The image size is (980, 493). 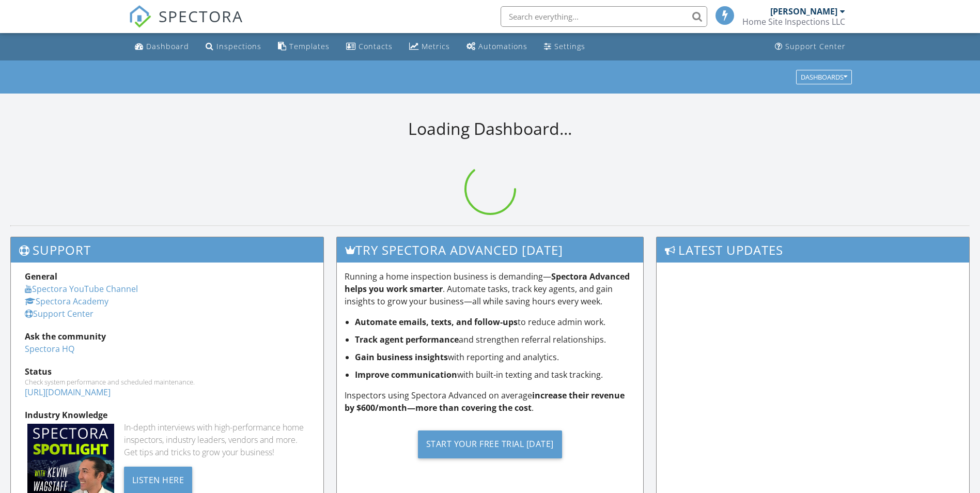 What do you see at coordinates (815, 46) in the screenshot?
I see `div: Support Center` at bounding box center [815, 46].